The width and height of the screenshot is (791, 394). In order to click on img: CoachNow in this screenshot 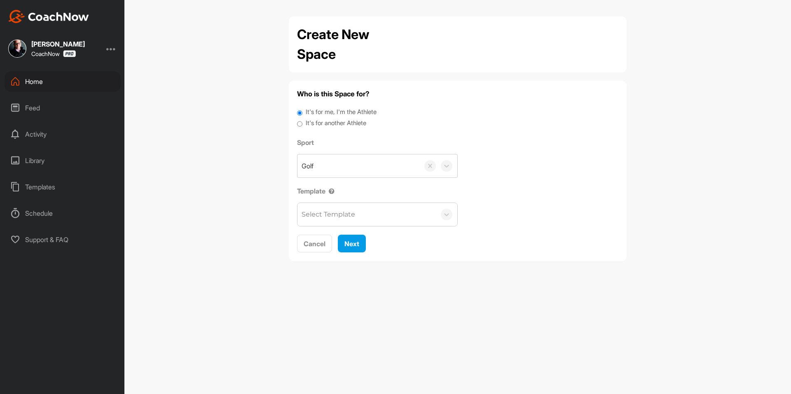, I will do `click(49, 16)`.